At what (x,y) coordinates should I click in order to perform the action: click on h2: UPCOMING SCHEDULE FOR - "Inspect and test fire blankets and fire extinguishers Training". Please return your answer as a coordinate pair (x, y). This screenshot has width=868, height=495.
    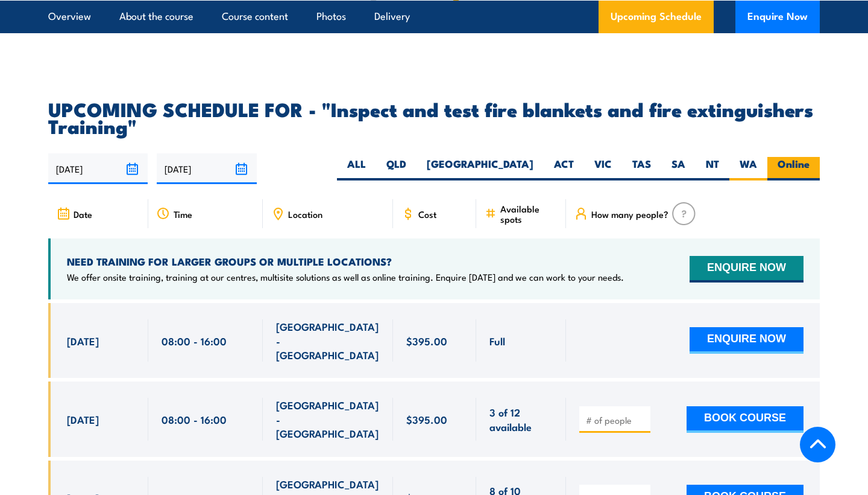
    Looking at the image, I should click on (434, 117).